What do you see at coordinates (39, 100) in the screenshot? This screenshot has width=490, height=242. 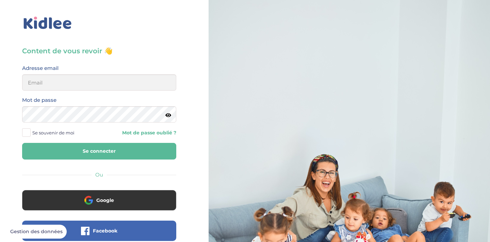 I see `label: Mot de passe` at bounding box center [39, 100].